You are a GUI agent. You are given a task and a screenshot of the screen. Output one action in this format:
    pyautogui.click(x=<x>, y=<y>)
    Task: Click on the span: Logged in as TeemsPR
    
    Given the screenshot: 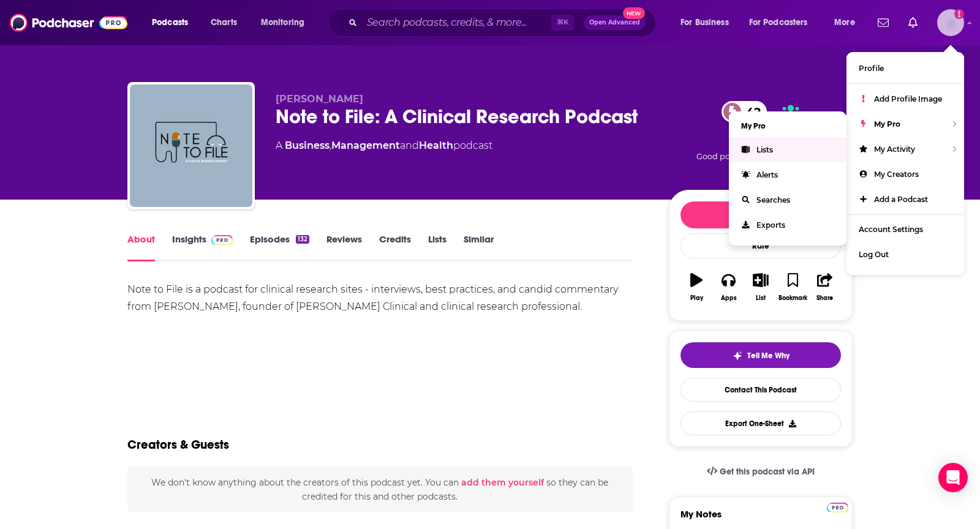 What is the action you would take?
    pyautogui.click(x=951, y=23)
    